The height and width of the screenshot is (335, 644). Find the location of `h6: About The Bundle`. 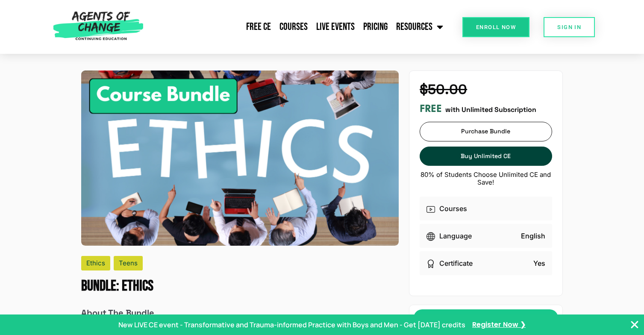

h6: About The Bundle is located at coordinates (240, 313).